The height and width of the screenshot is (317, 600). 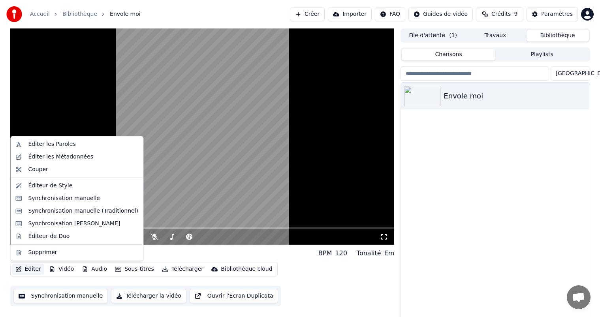 I want to click on a: Accueil, so click(x=40, y=14).